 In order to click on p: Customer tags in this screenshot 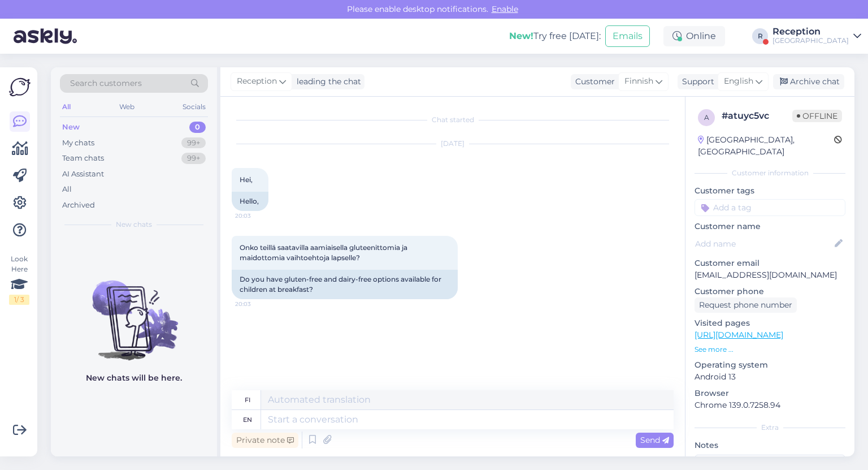, I will do `click(769, 191)`.